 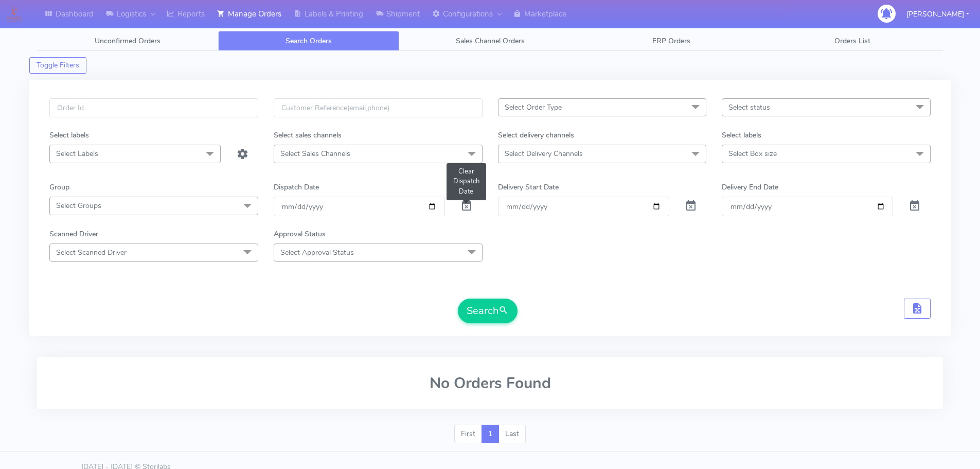 What do you see at coordinates (671, 41) in the screenshot?
I see `span: ERP Orders` at bounding box center [671, 41].